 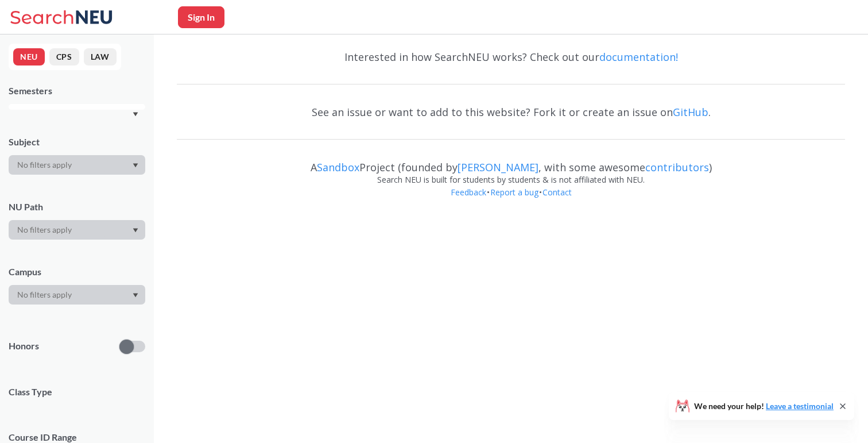 I want to click on a: Contact, so click(x=556, y=192).